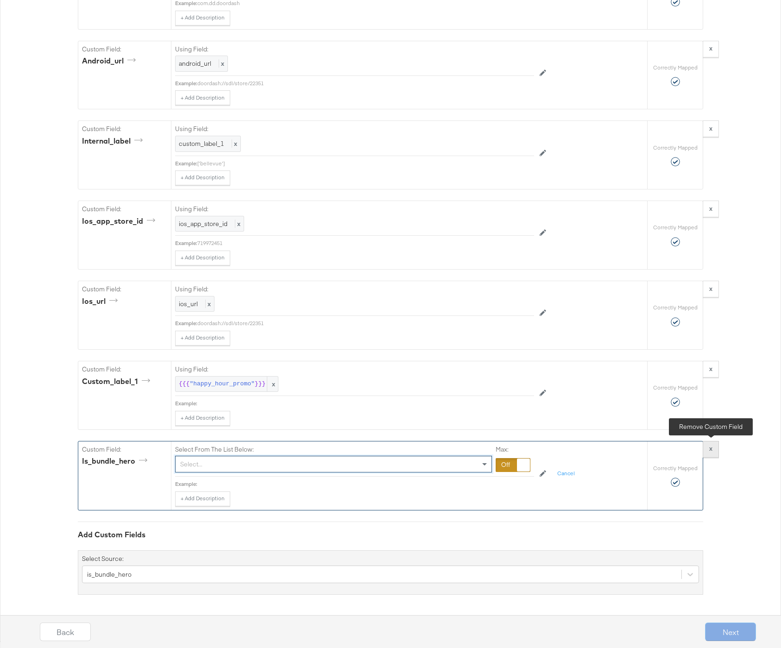  Describe the element at coordinates (390, 535) in the screenshot. I see `div: Add Custom Fields` at that location.